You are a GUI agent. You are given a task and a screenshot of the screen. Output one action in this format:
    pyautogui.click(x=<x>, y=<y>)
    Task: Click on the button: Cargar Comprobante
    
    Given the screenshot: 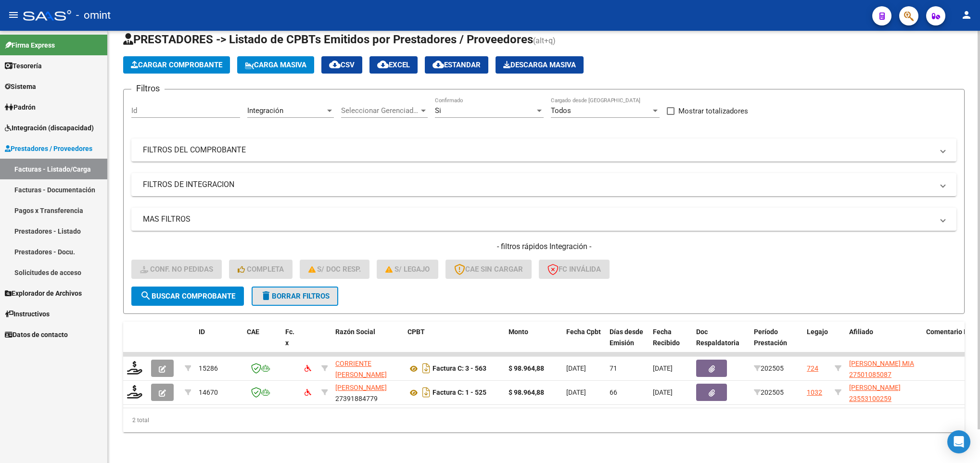 What is the action you would take?
    pyautogui.click(x=176, y=65)
    